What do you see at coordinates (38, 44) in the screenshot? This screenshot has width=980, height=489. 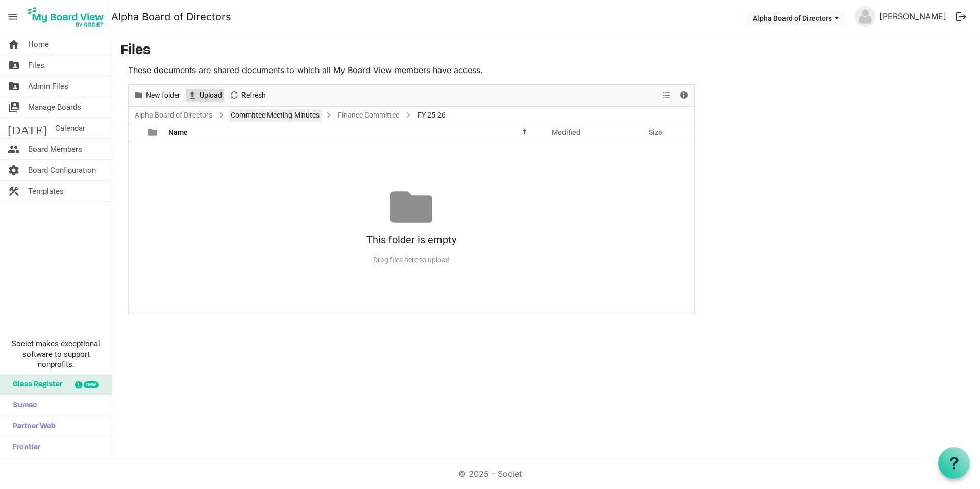 I see `span: Home` at bounding box center [38, 44].